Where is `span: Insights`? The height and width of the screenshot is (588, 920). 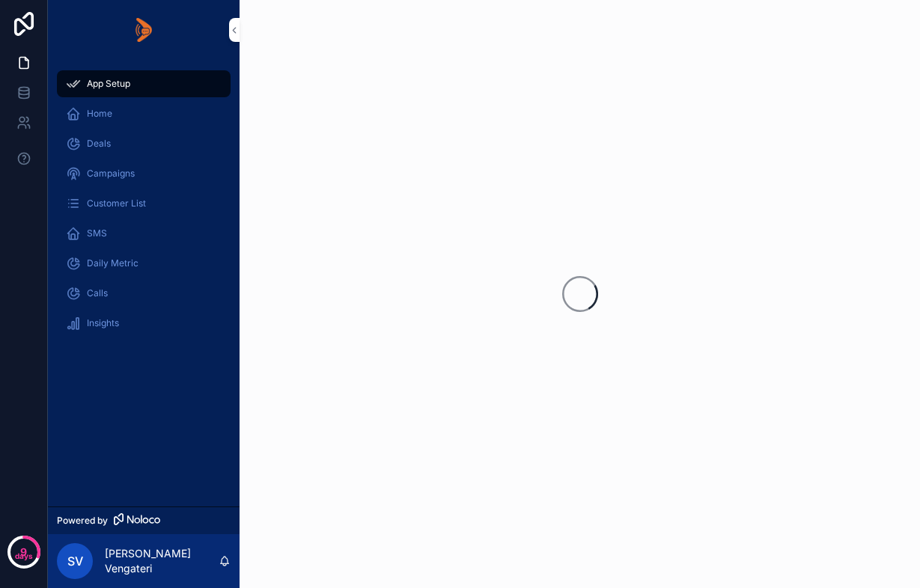
span: Insights is located at coordinates (102, 323).